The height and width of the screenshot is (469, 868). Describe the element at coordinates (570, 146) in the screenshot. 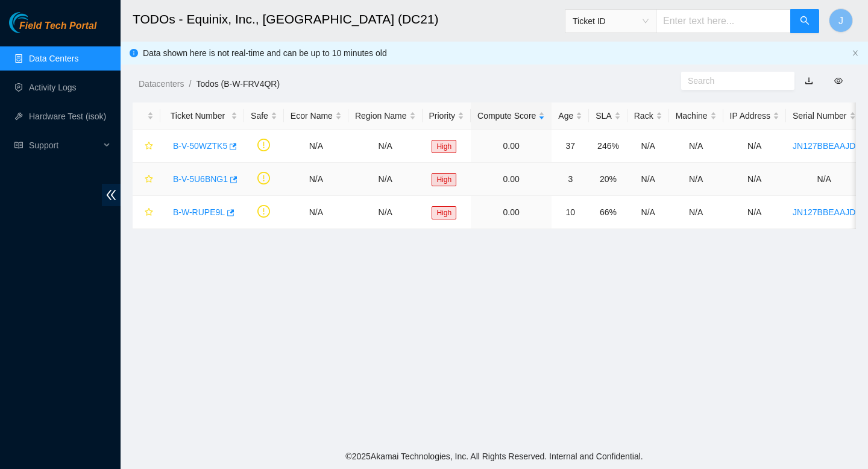

I see `td: 37` at that location.